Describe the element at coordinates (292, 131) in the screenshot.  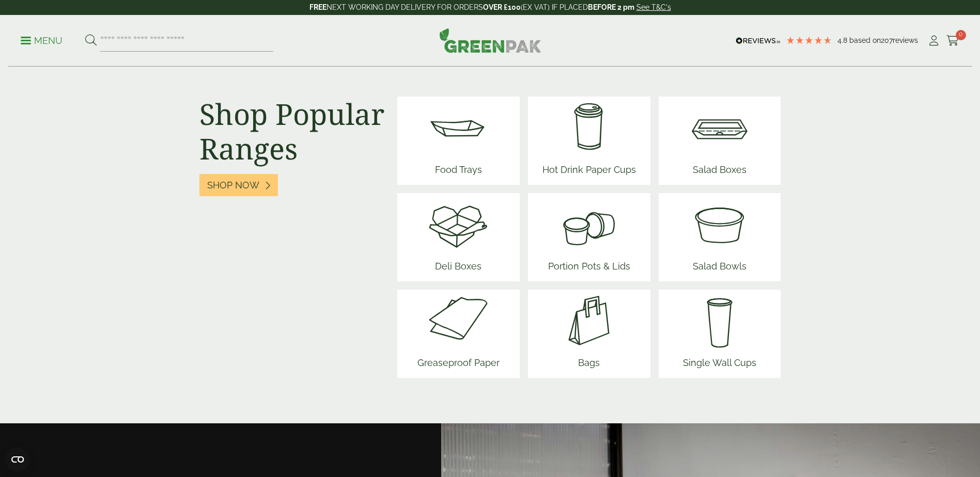
I see `h2: Shop Popular Ranges` at that location.